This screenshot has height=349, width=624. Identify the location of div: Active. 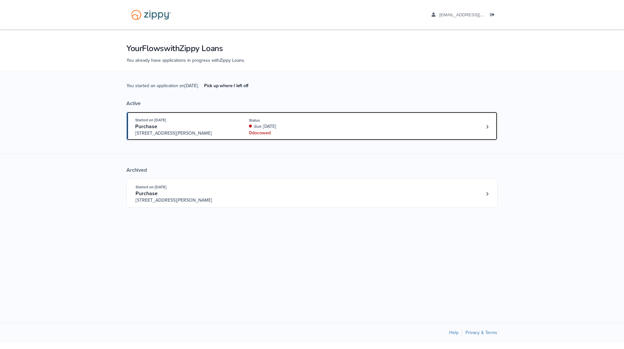
(312, 103).